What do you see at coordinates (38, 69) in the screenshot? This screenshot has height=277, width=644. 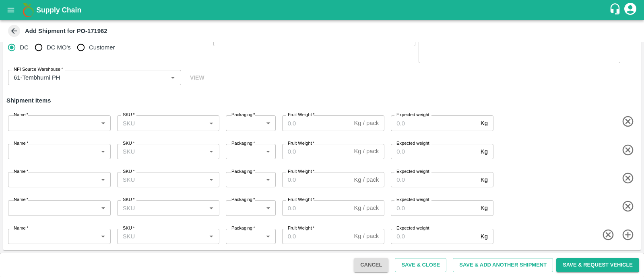 I see `label: NFI Source Warehouse` at bounding box center [38, 69].